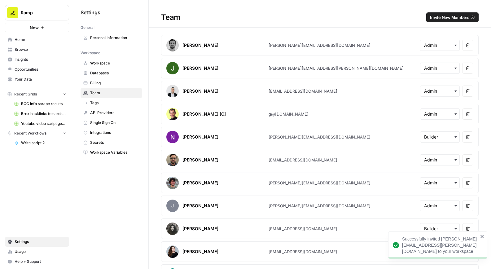 The height and width of the screenshot is (269, 491). I want to click on span: Invite New Members, so click(449, 17).